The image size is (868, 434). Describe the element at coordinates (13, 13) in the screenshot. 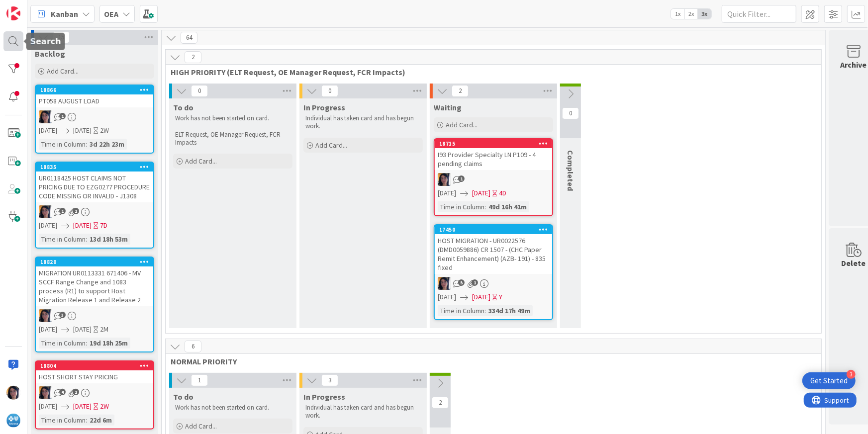

I see `img: Visit kanbanzone.com` at that location.